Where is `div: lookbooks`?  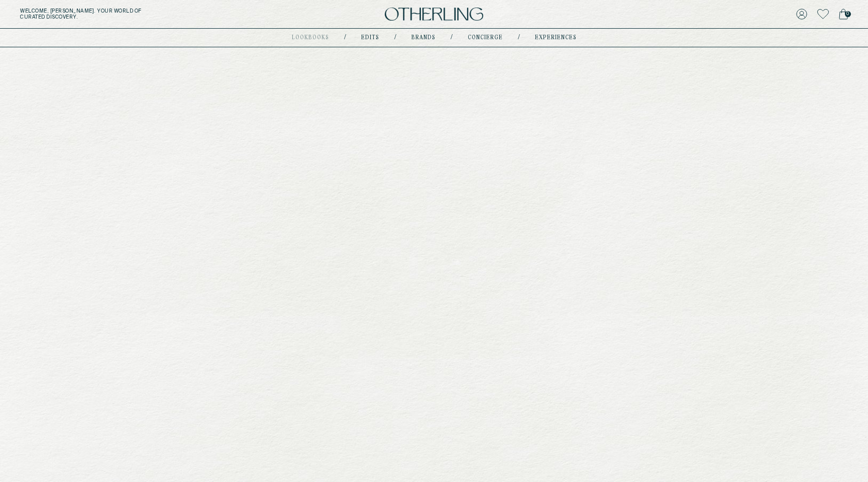
div: lookbooks is located at coordinates (310, 38).